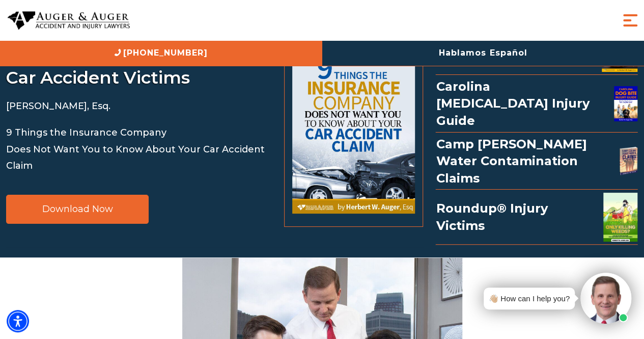  I want to click on div: Accessibility Menu, so click(18, 321).